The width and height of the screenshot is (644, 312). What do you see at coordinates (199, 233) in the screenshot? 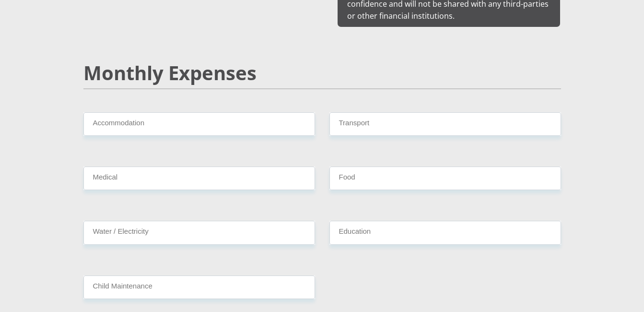
I see `input: Expenses - Water/Electricity` at bounding box center [199, 233].